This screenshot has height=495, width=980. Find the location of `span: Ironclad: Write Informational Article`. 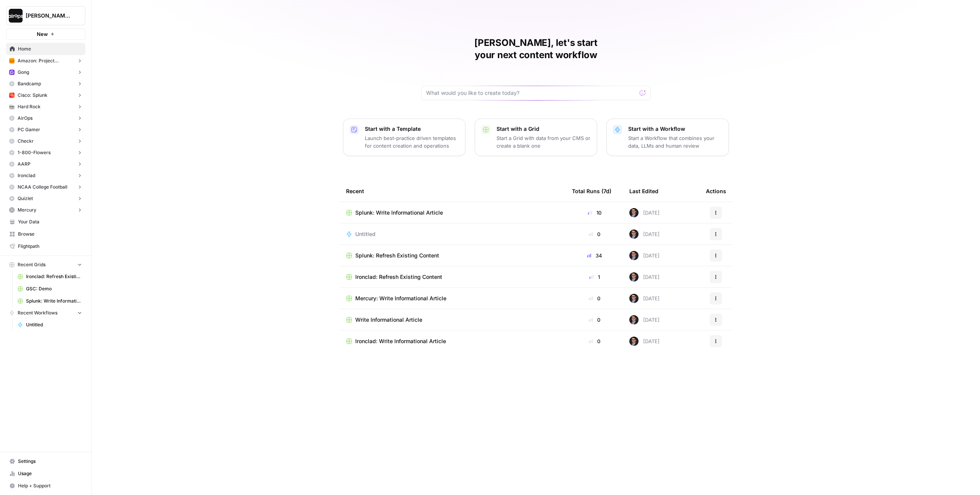

span: Ironclad: Write Informational Article is located at coordinates (400, 341).